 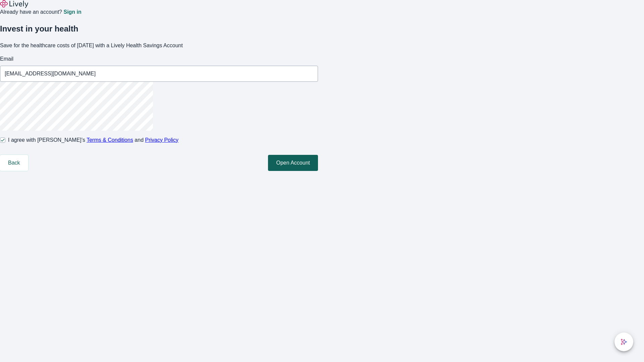 I want to click on a: Terms & Conditions, so click(x=110, y=140).